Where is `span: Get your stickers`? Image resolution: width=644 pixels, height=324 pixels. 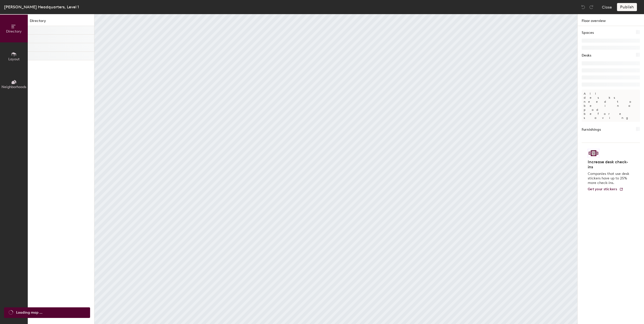 span: Get your stickers is located at coordinates (603, 189).